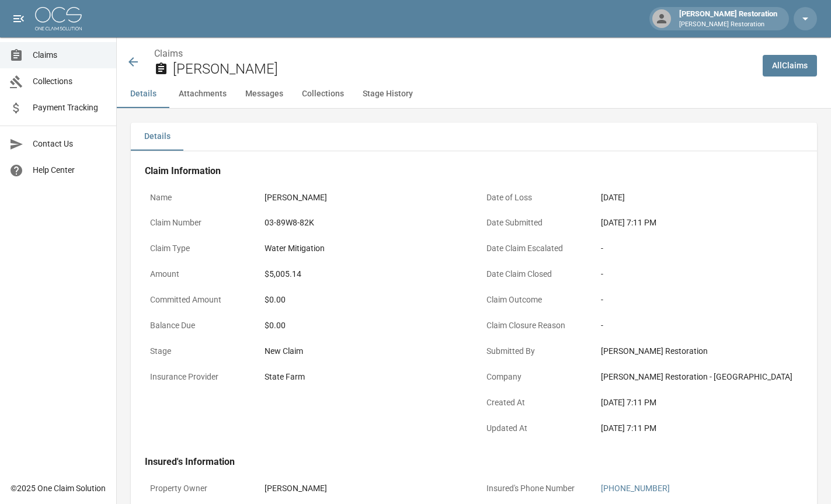  Describe the element at coordinates (69, 170) in the screenshot. I see `span: Help Center` at that location.